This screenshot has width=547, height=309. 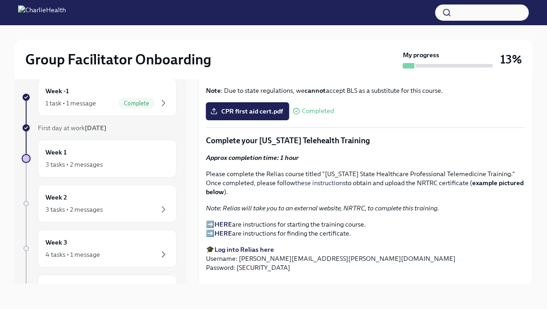 I want to click on span: CPR first aid cert.pdf, so click(x=247, y=111).